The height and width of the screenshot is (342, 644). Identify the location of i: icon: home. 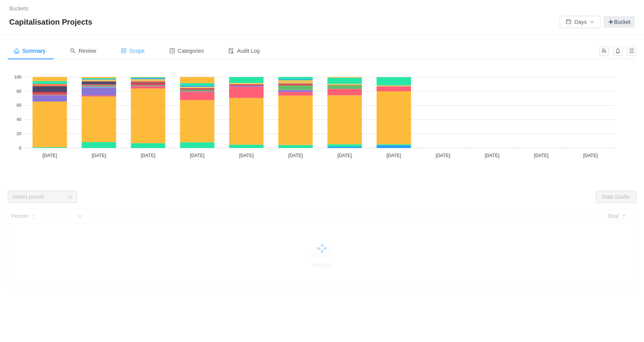
(16, 51).